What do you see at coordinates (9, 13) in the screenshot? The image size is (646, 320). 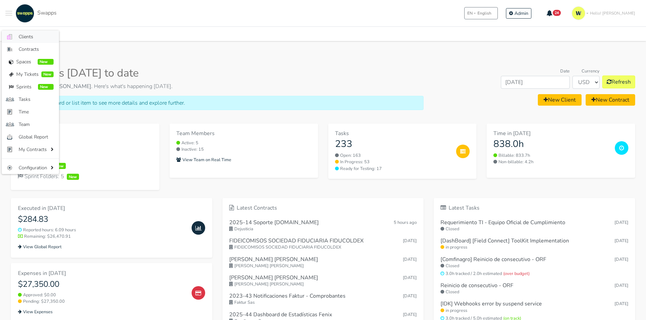 I see `button: Toggle navigation menu` at bounding box center [9, 13].